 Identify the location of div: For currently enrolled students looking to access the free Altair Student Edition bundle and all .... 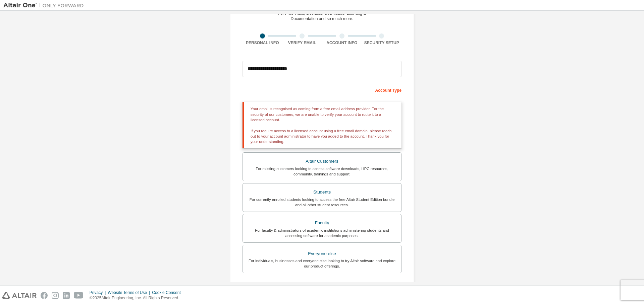
(322, 202).